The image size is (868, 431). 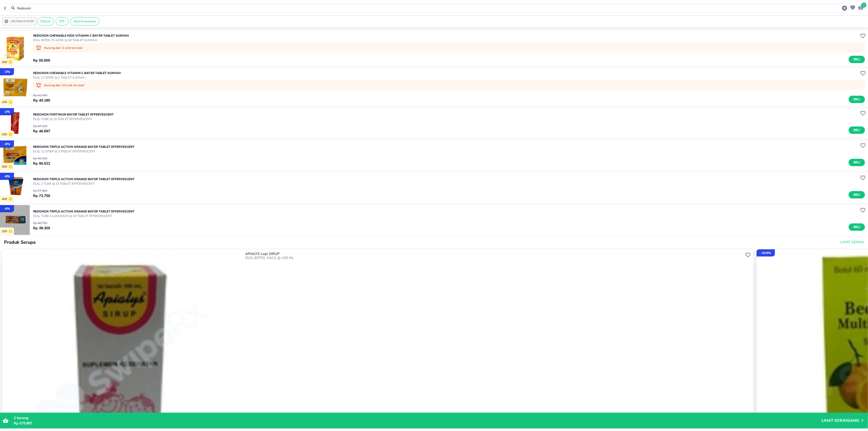 I want to click on p: Rp 38.305, so click(x=42, y=228).